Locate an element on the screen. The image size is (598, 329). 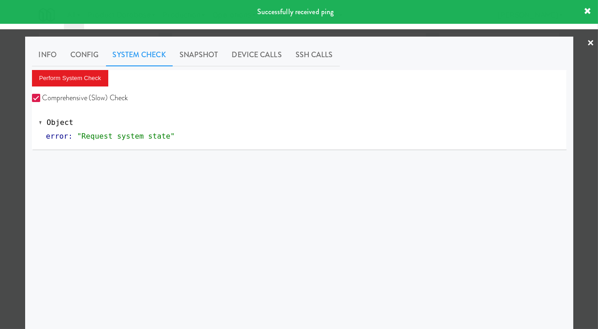
a: Info is located at coordinates (48, 55).